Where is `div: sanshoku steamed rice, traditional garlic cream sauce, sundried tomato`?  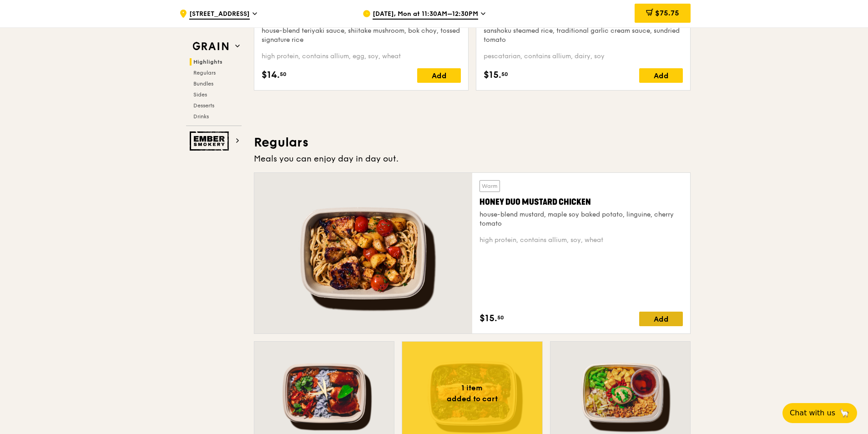
div: sanshoku steamed rice, traditional garlic cream sauce, sundried tomato is located at coordinates (583, 35).